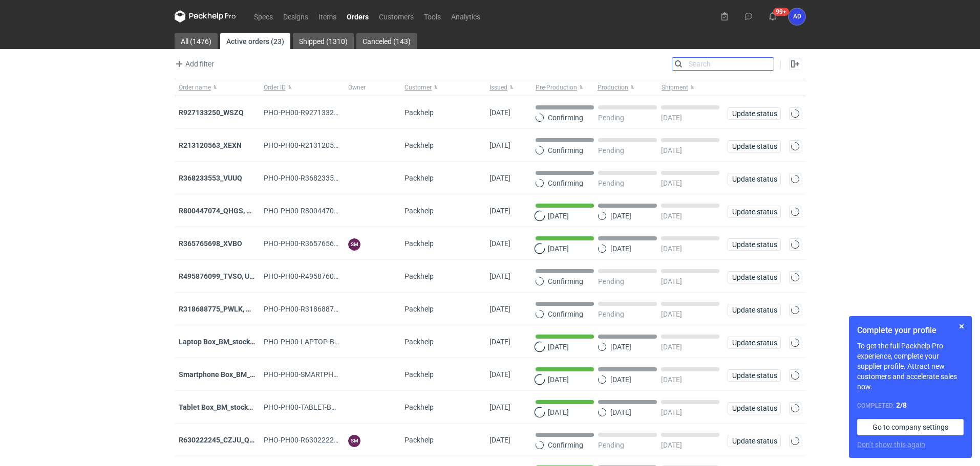 This screenshot has width=980, height=466. Describe the element at coordinates (500, 407) in the screenshot. I see `span: 06/10/2025` at that location.